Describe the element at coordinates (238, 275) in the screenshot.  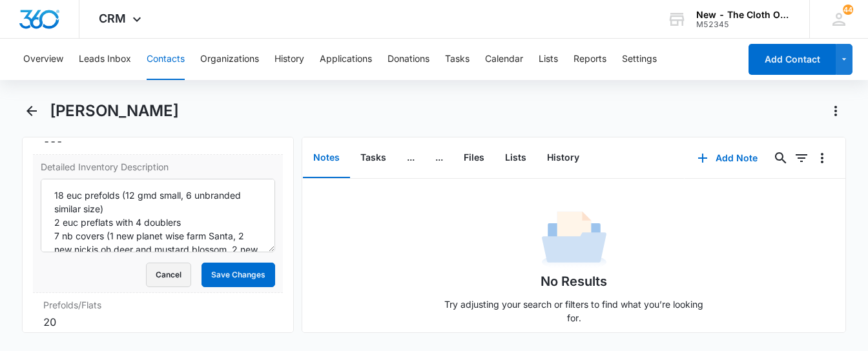
I see `button: Save Changes` at that location.